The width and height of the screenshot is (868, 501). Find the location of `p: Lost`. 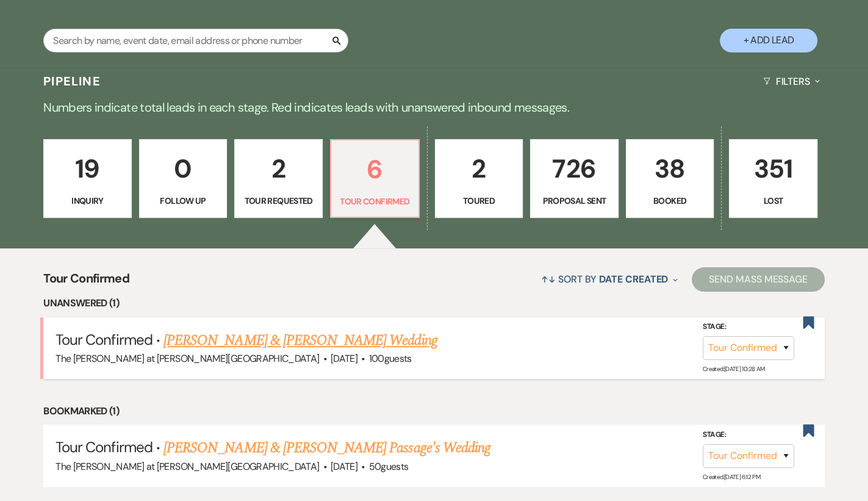

p: Lost is located at coordinates (773, 201).